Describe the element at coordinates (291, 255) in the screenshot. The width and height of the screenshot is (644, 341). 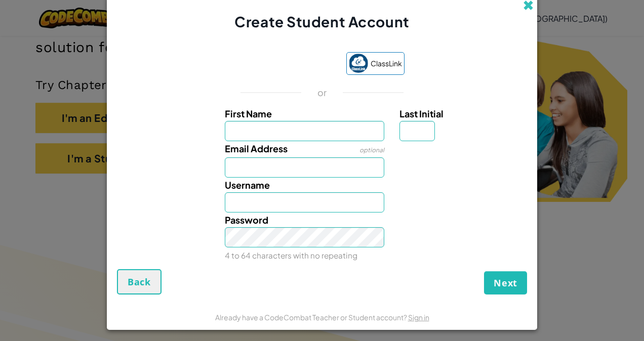
I see `small: 4 to 64 characters with no repeating` at that location.